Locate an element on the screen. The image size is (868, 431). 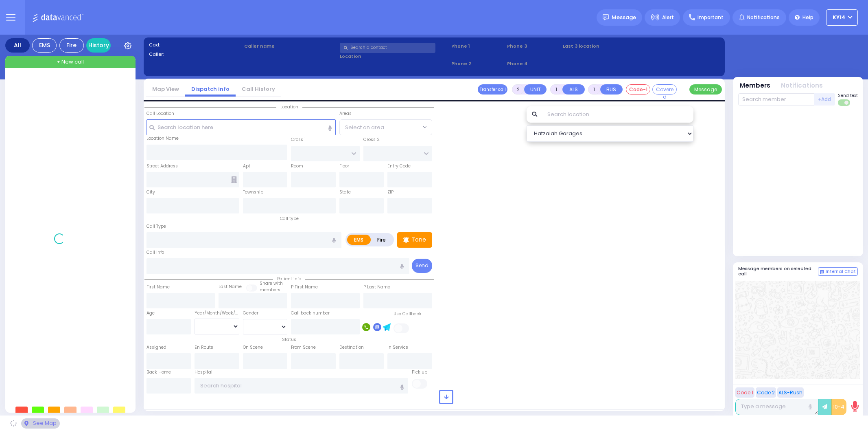
label: Entry Code is located at coordinates (399, 166).